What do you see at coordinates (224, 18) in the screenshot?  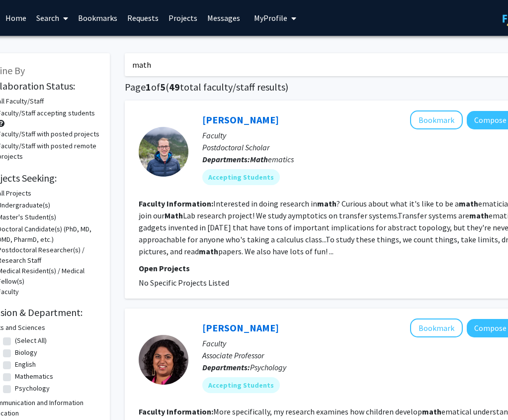 I see `a: Messages` at bounding box center [224, 18].